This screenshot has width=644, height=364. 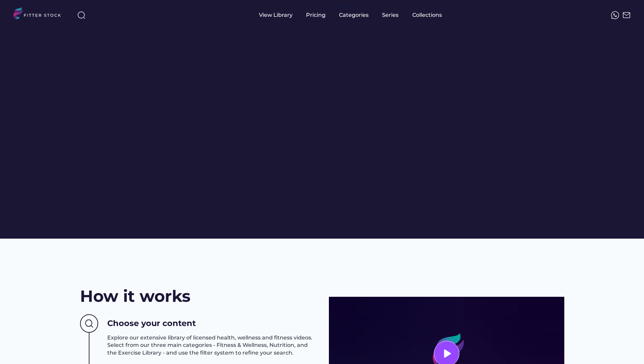 What do you see at coordinates (427, 15) in the screenshot?
I see `div: Collections` at bounding box center [427, 15].